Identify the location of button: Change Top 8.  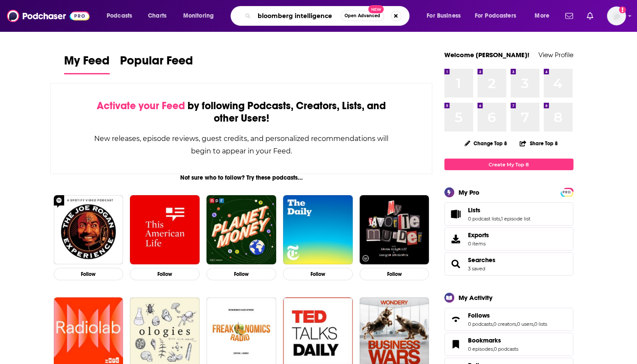
(486, 143).